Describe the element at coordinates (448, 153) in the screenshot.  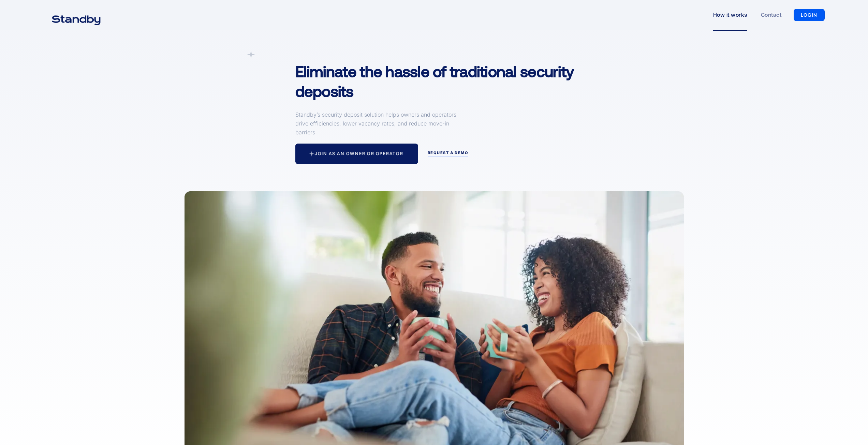
I see `div: request a demo` at that location.